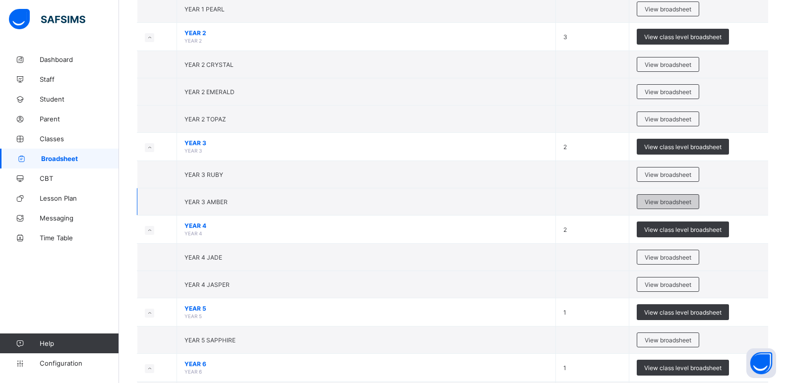  I want to click on span: YEAR 2 CRYSTAL, so click(209, 64).